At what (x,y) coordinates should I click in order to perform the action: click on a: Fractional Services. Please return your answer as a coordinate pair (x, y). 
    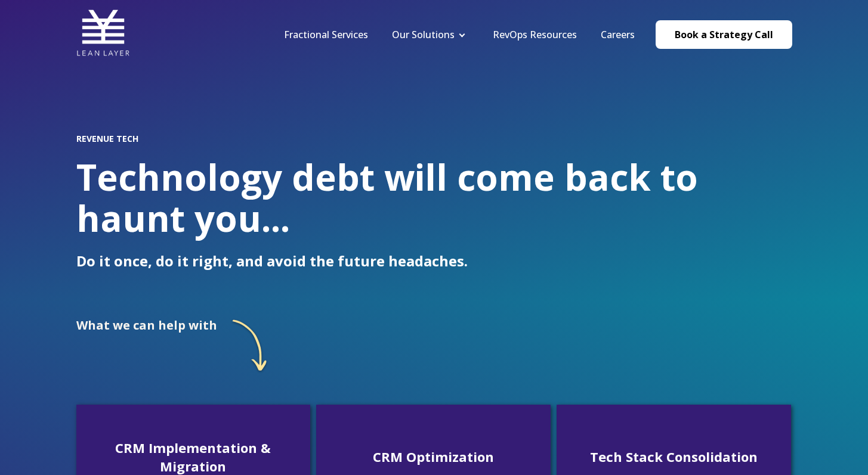
    Looking at the image, I should click on (326, 35).